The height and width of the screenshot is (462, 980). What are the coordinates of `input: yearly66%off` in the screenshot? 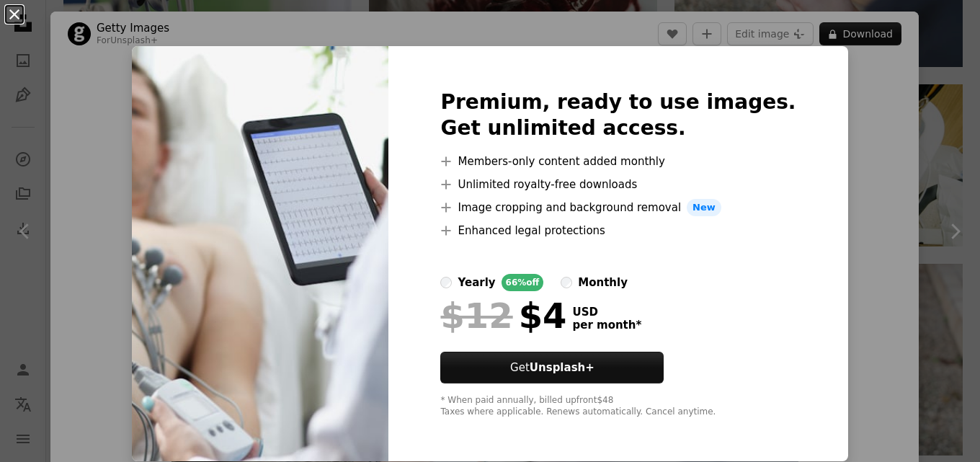 It's located at (446, 283).